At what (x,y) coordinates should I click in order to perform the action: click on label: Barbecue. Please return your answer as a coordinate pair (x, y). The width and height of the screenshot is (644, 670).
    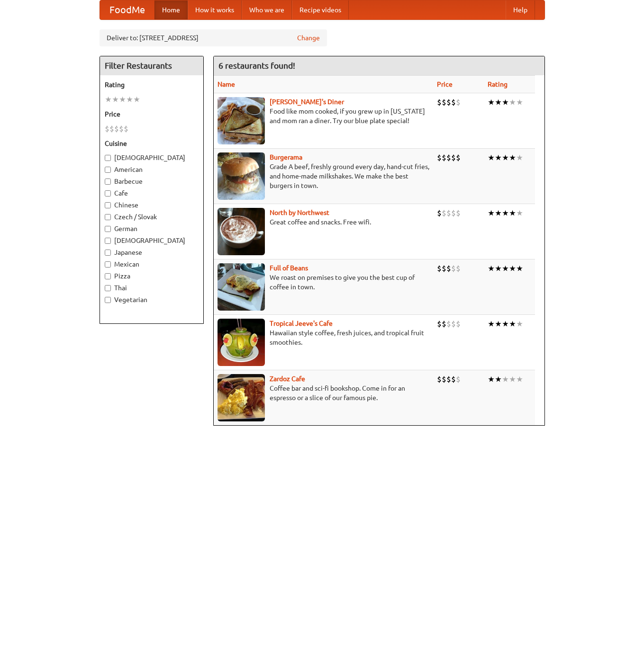
    Looking at the image, I should click on (151, 181).